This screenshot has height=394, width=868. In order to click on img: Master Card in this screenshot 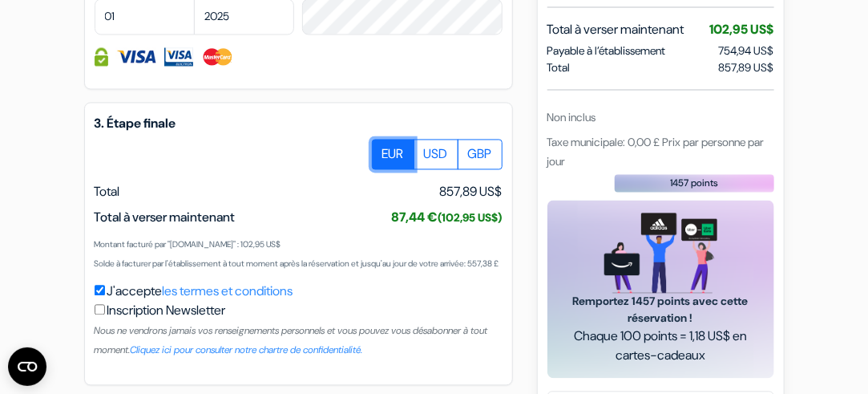, I will do `click(217, 57)`.